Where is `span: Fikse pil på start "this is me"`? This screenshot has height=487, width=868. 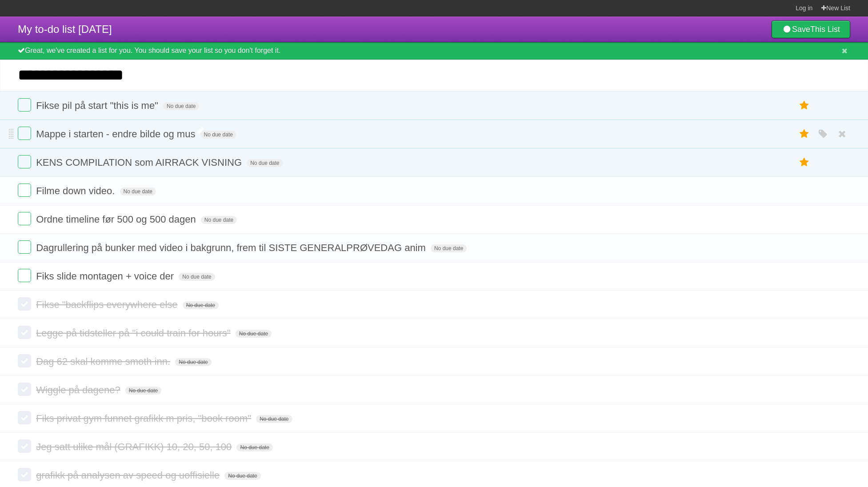 span: Fikse pil på start "this is me" is located at coordinates (98, 106).